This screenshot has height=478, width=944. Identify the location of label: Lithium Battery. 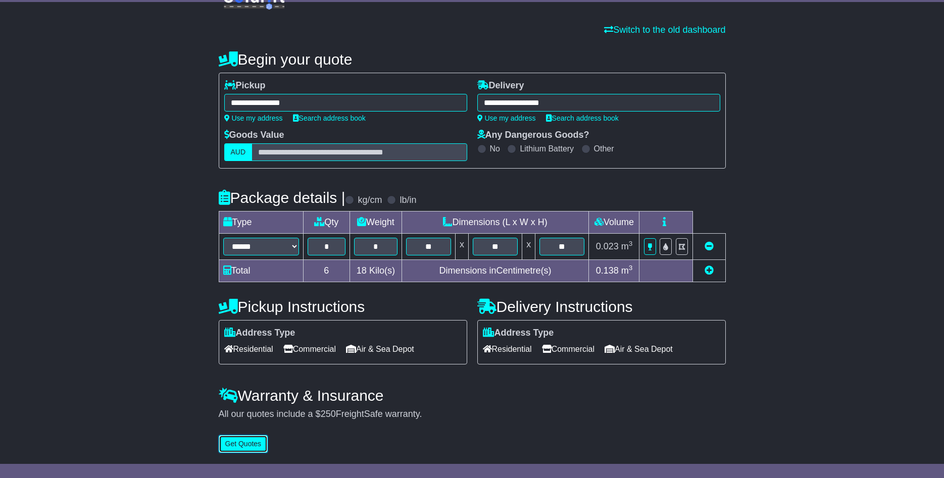
(546, 148).